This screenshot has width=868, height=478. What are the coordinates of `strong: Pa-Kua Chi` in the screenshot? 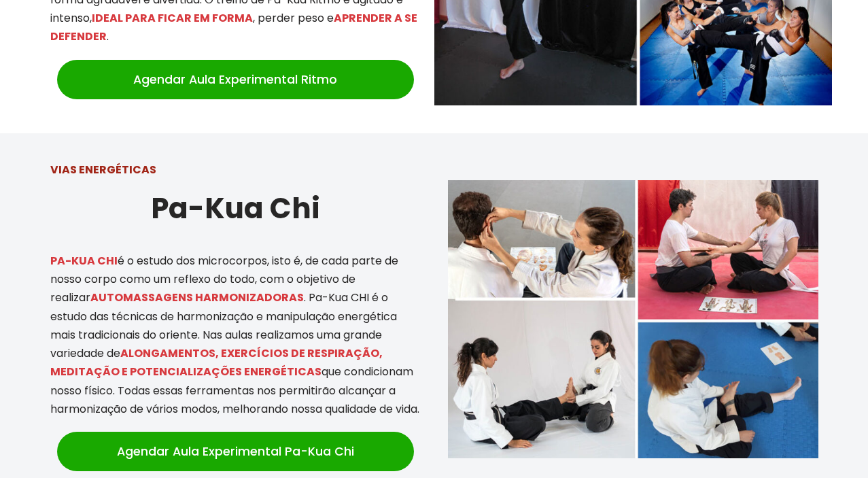 It's located at (235, 208).